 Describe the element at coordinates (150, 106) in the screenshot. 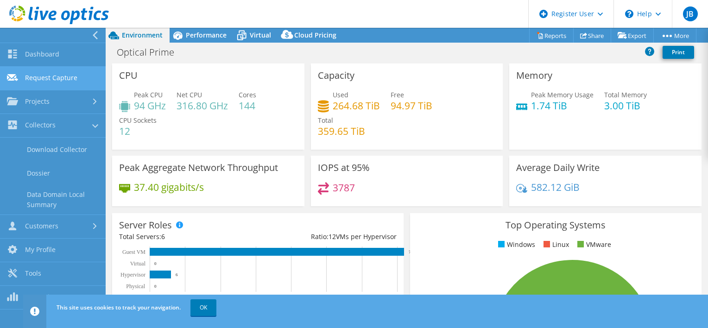

I see `h4: 94 GHz` at that location.